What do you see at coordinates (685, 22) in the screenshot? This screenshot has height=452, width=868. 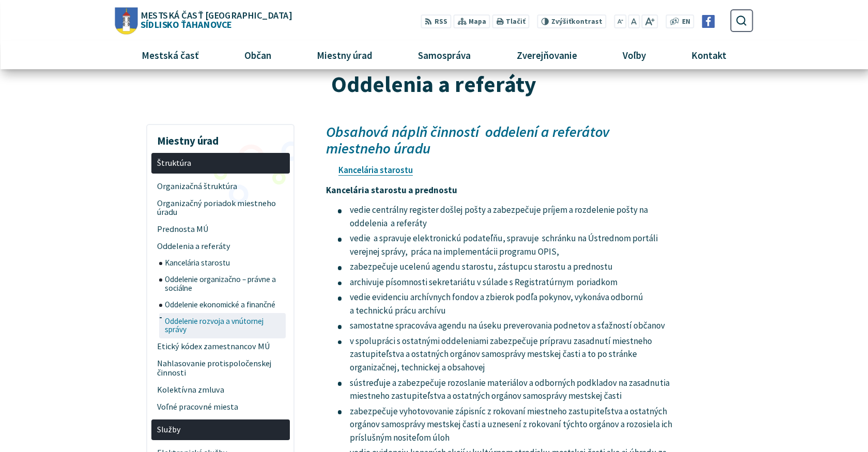 I see `a: EN` at bounding box center [685, 22].